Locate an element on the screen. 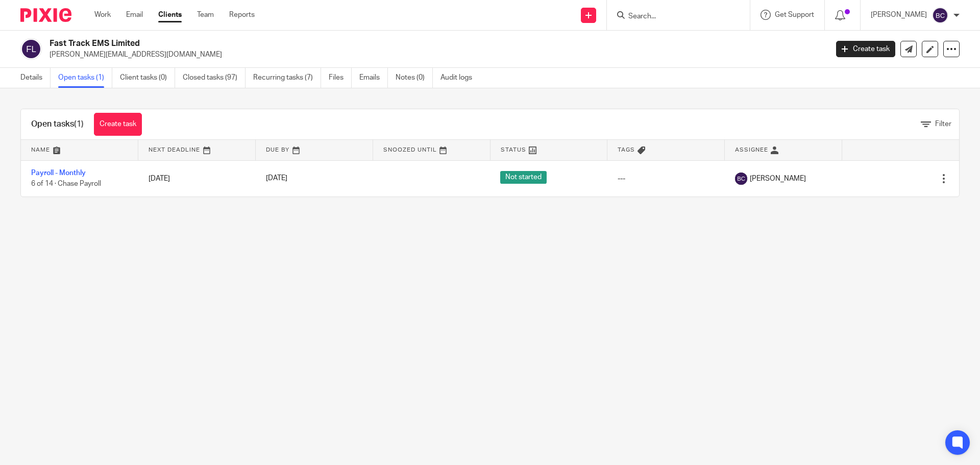 The width and height of the screenshot is (980, 465). a: Emails is located at coordinates (374, 78).